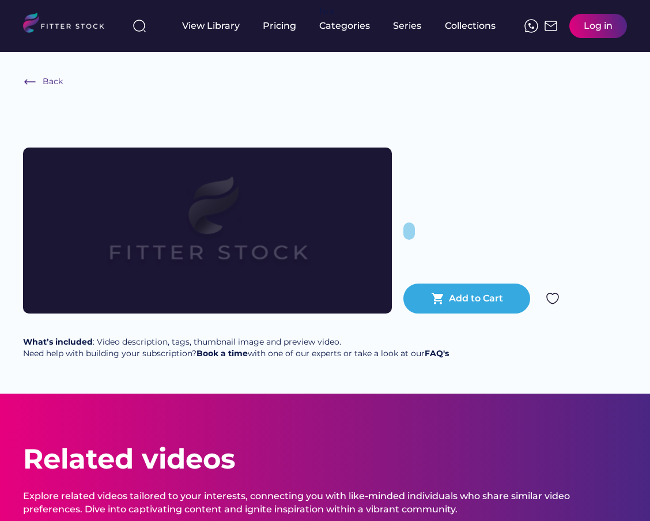  What do you see at coordinates (476, 299) in the screenshot?
I see `div: Add to Cart` at bounding box center [476, 299].